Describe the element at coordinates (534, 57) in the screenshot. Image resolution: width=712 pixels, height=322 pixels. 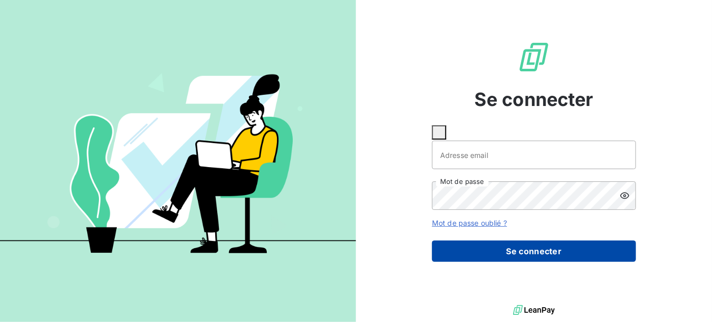
I see `img: Logo LeanPay` at that location.